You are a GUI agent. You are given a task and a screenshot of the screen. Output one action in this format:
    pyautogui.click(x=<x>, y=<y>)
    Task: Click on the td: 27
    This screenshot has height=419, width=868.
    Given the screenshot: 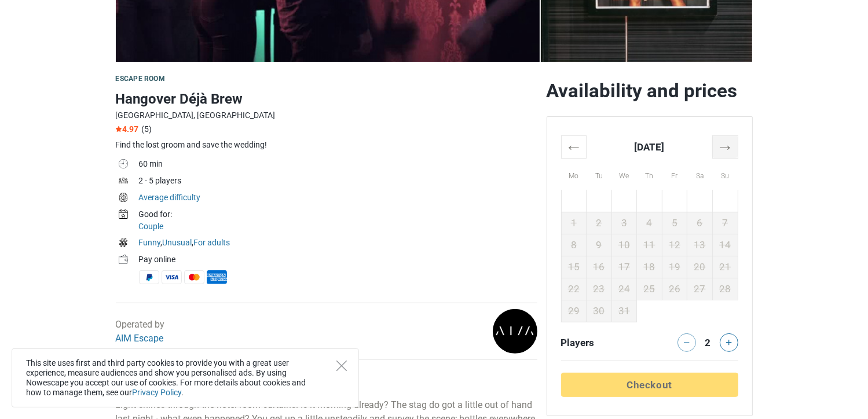 What is the action you would take?
    pyautogui.click(x=700, y=289)
    